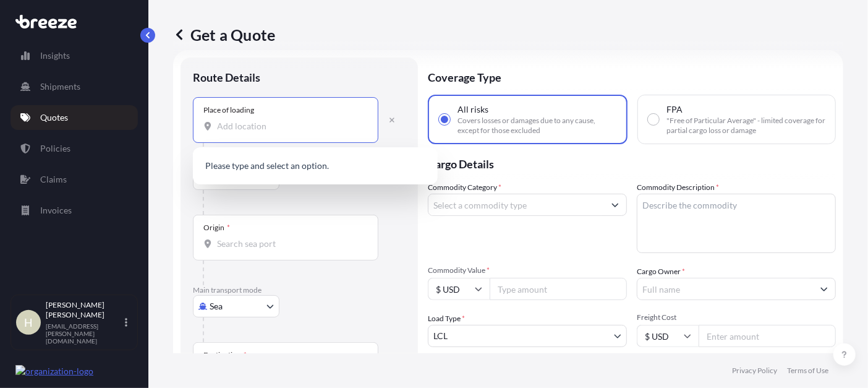 This screenshot has width=868, height=388. I want to click on span: Covers losses or damages due to any cause, except for those excluded, so click(537, 126).